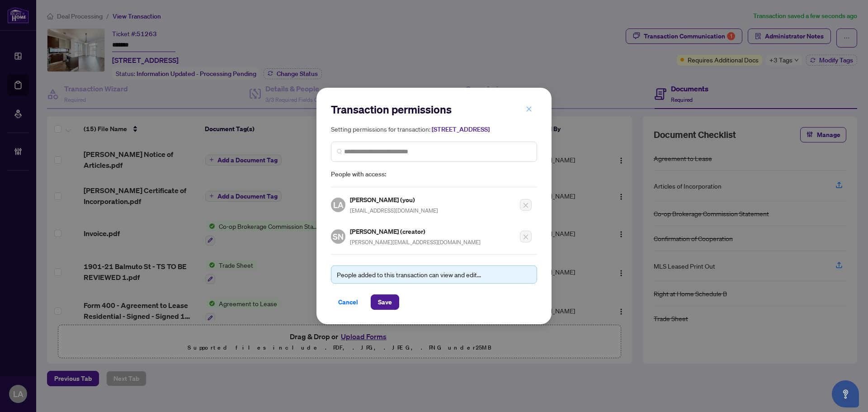 Image resolution: width=868 pixels, height=412 pixels. What do you see at coordinates (338, 205) in the screenshot?
I see `span: LA` at bounding box center [338, 205].